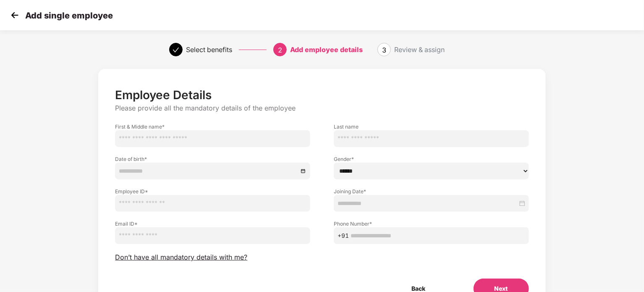 The width and height of the screenshot is (644, 292). What do you see at coordinates (431, 158) in the screenshot?
I see `label: Gender` at bounding box center [431, 158].